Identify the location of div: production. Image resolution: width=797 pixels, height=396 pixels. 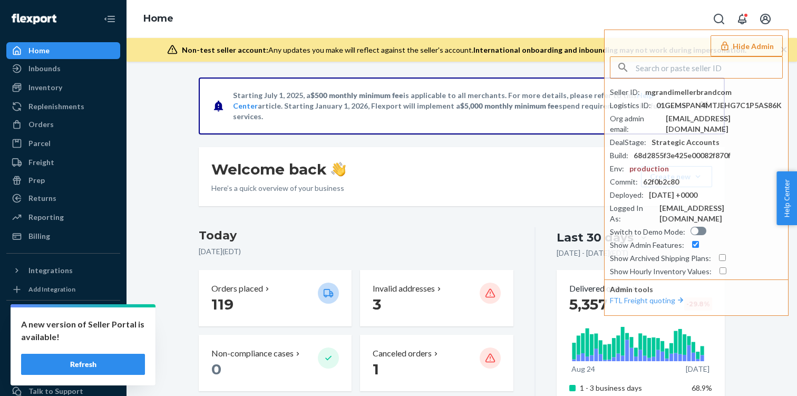
(649, 169).